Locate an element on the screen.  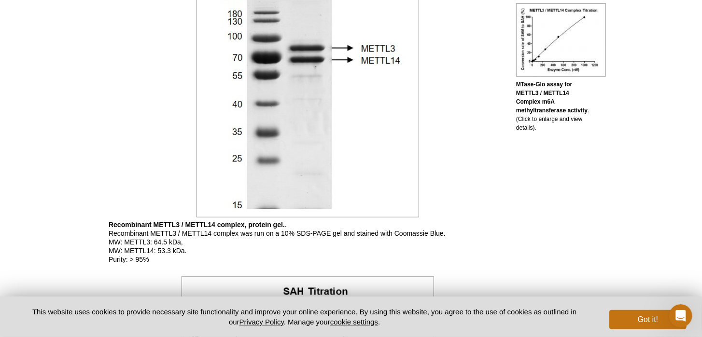
p: . Recombinant METTL3 / METTL14 complex was run on a 10% SDS-PAGE gel and stained with Coomassie B... is located at coordinates (307, 242).